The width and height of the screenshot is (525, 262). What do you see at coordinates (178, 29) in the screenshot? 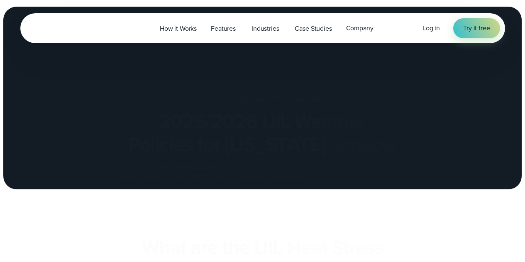
I see `span: How it Works` at bounding box center [178, 29].